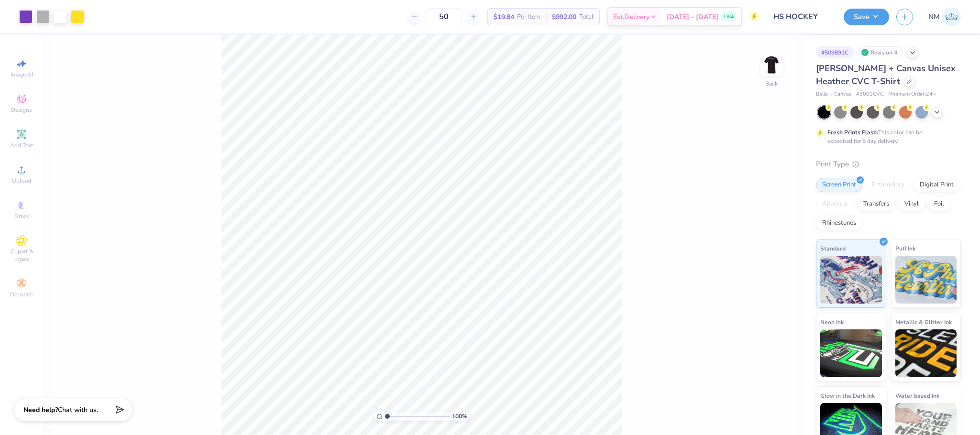 The width and height of the screenshot is (980, 435). What do you see at coordinates (831, 321) in the screenshot?
I see `span: Neon Ink` at bounding box center [831, 321].